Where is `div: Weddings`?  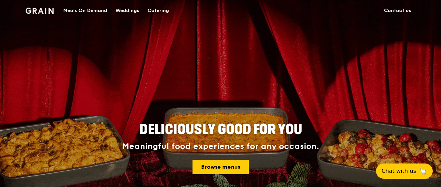
div: Weddings is located at coordinates (127, 11).